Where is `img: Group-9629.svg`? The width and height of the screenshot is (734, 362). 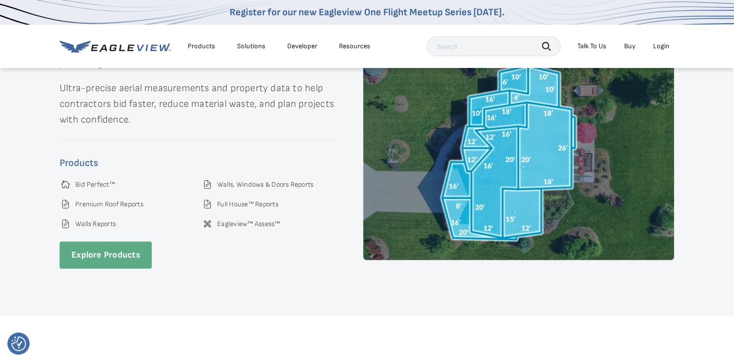
img: Group-9629.svg is located at coordinates (207, 224).